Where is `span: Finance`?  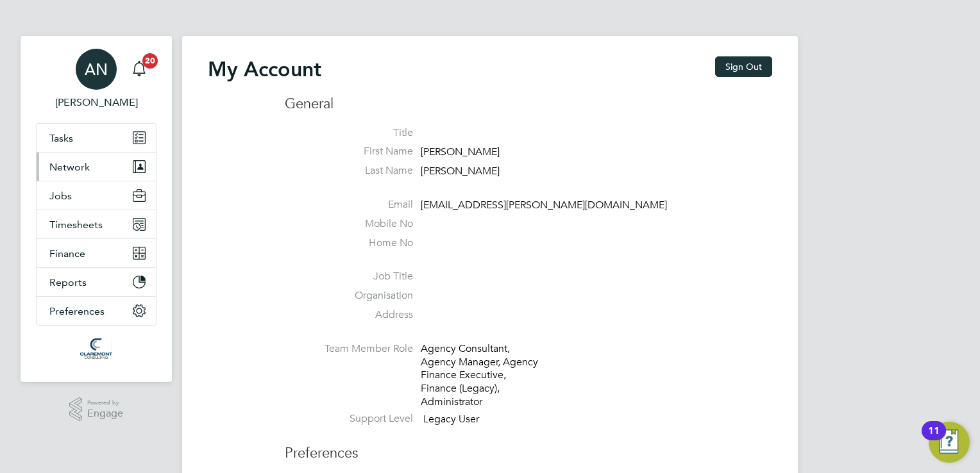
span: Finance is located at coordinates (67, 253).